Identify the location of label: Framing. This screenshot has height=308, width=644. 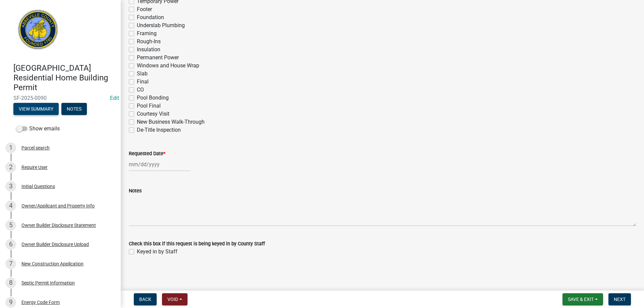
(147, 34).